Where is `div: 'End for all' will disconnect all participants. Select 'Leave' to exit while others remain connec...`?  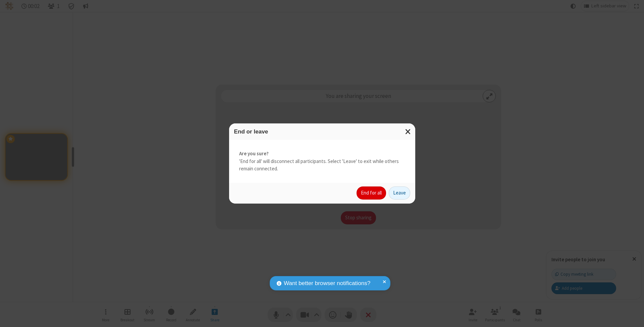
div: 'End for all' will disconnect all participants. Select 'Leave' to exit while others remain connec... is located at coordinates (322, 161).